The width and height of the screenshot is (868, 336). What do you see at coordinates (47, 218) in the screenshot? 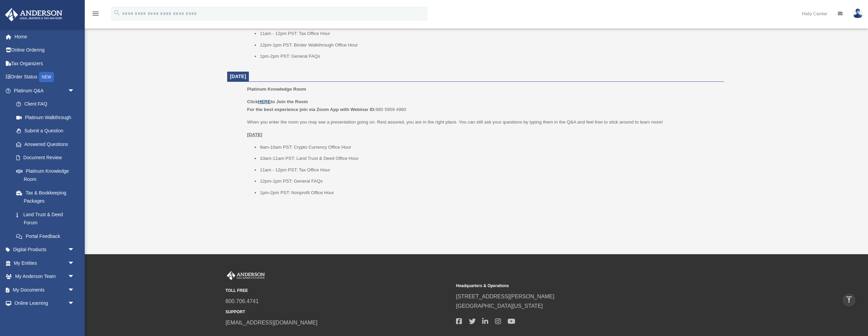
I see `a: Land Trust & Deed Forum` at bounding box center [47, 218].